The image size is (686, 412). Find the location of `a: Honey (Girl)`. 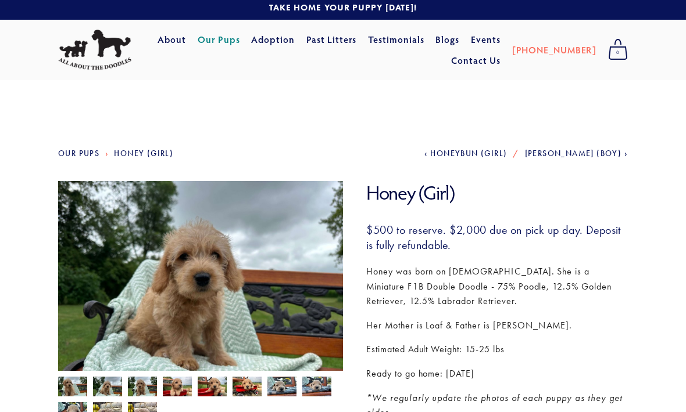

a: Honey (Girl) is located at coordinates (143, 153).